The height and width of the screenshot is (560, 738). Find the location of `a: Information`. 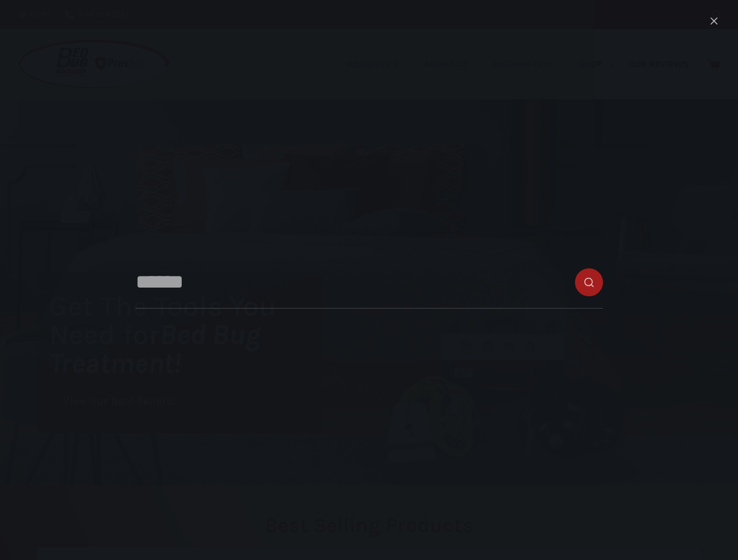

a: Information is located at coordinates (529, 64).